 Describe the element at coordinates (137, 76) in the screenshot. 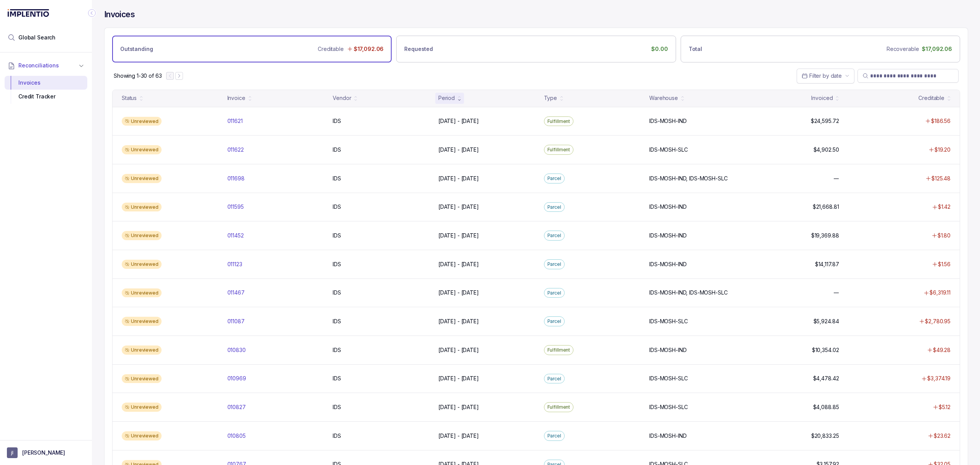

I see `div: Remaining page entries` at that location.